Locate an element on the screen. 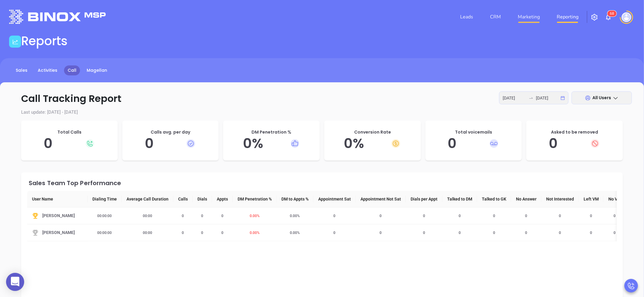 The height and width of the screenshot is (297, 644). span: 8 is located at coordinates (613, 14).